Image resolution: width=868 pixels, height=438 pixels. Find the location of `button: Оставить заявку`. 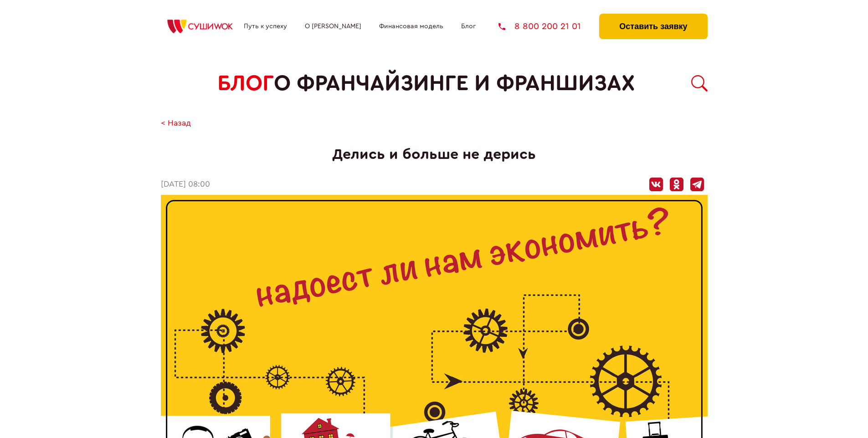

button: Оставить заявку is located at coordinates (653, 27).